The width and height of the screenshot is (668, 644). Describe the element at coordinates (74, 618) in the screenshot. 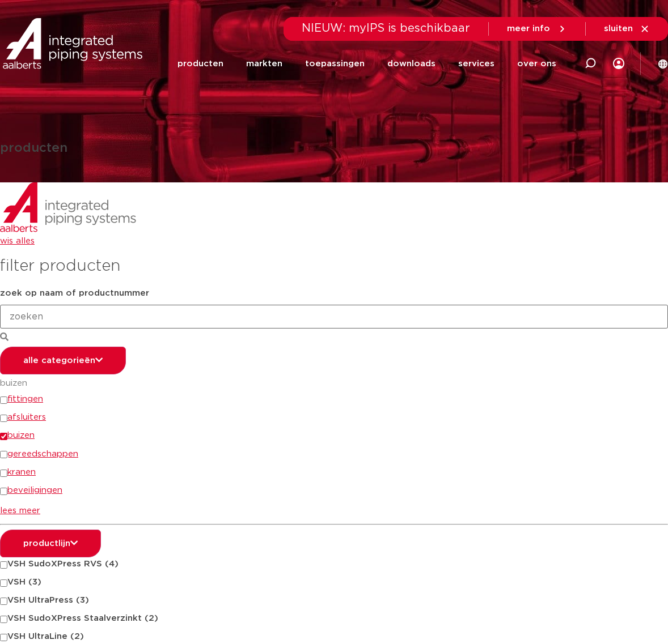

I see `span: VSH SudoXPress Staalverzinkt` at that location.